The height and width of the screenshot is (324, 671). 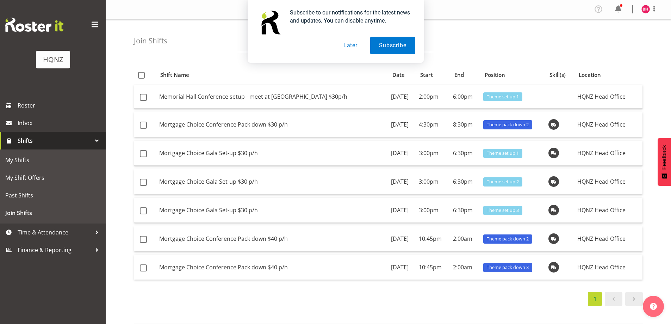 What do you see at coordinates (53, 160) in the screenshot?
I see `span: My Shifts` at bounding box center [53, 160].